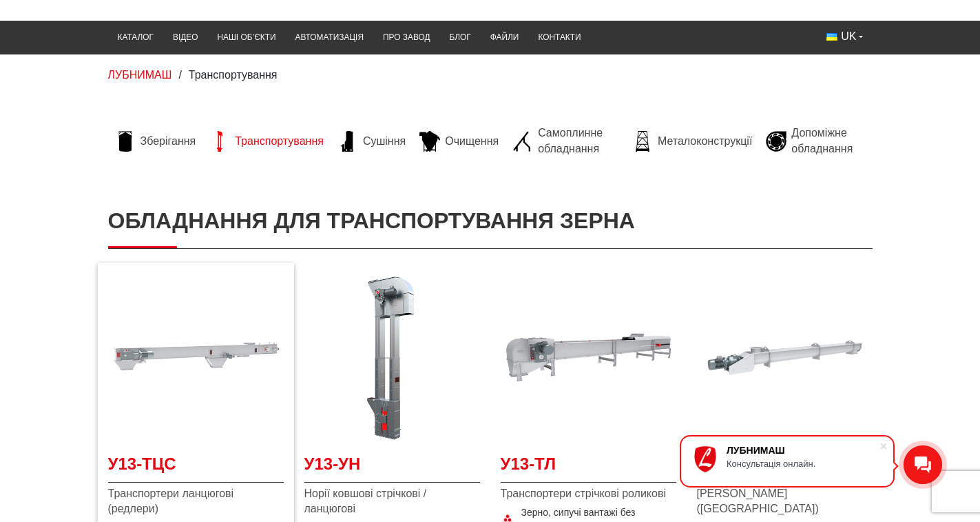 The width and height of the screenshot is (980, 522). What do you see at coordinates (490, 221) in the screenshot?
I see `h1: Обладнання для транспортування зерна` at bounding box center [490, 221].